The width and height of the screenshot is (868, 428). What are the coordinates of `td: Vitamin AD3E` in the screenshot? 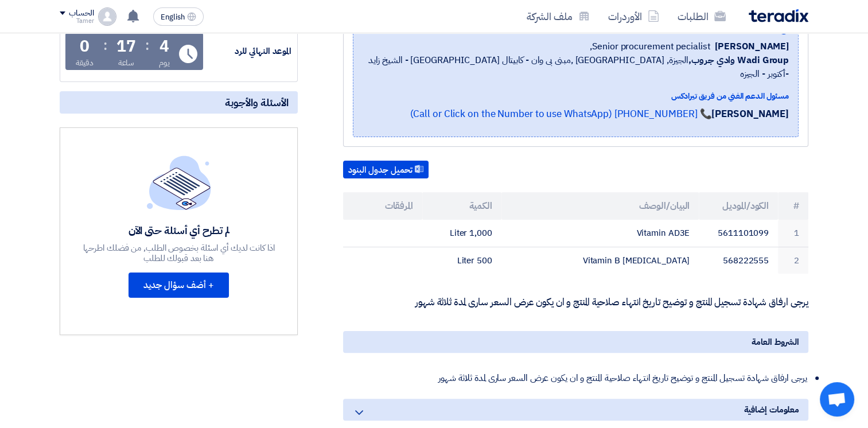 It's located at (600, 233).